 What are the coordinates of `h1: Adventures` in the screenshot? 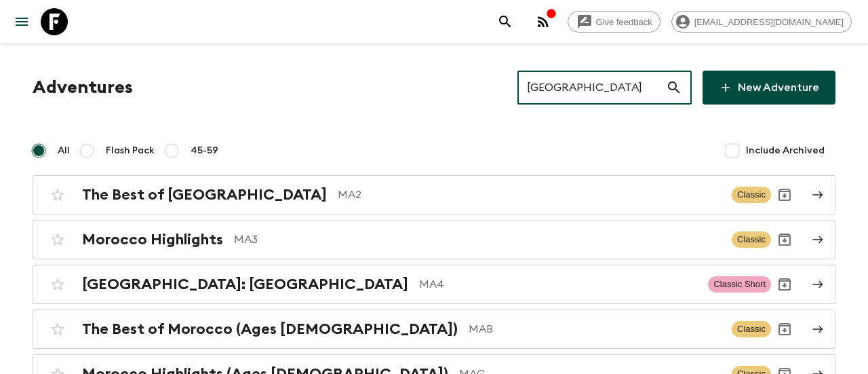 It's located at (83, 88).